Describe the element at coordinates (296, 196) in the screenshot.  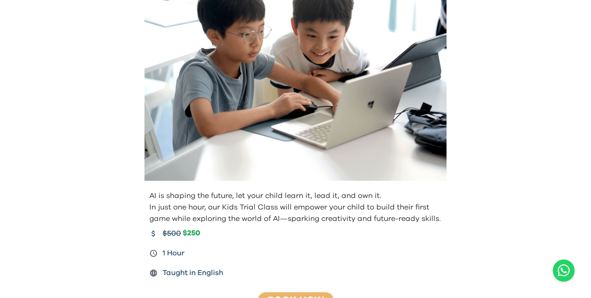
I see `p: AI is shaping the future, let your child learn it, lead it, and own it.` at that location.